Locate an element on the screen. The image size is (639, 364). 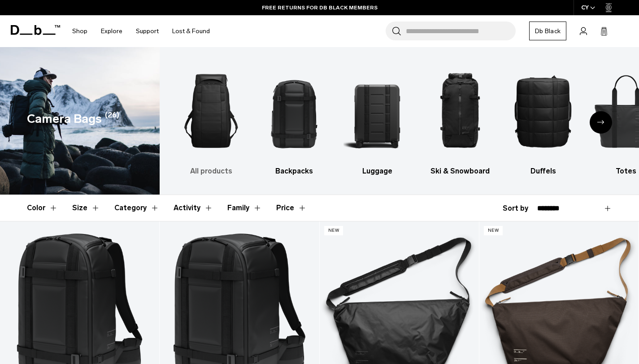
nav: Main Navigation is located at coordinates (141, 31).